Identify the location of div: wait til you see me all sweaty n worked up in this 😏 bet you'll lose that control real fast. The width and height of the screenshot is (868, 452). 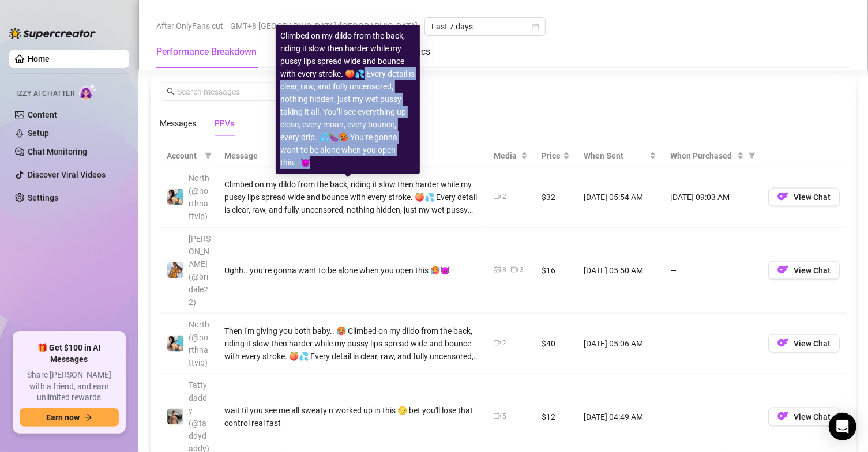
(352, 417).